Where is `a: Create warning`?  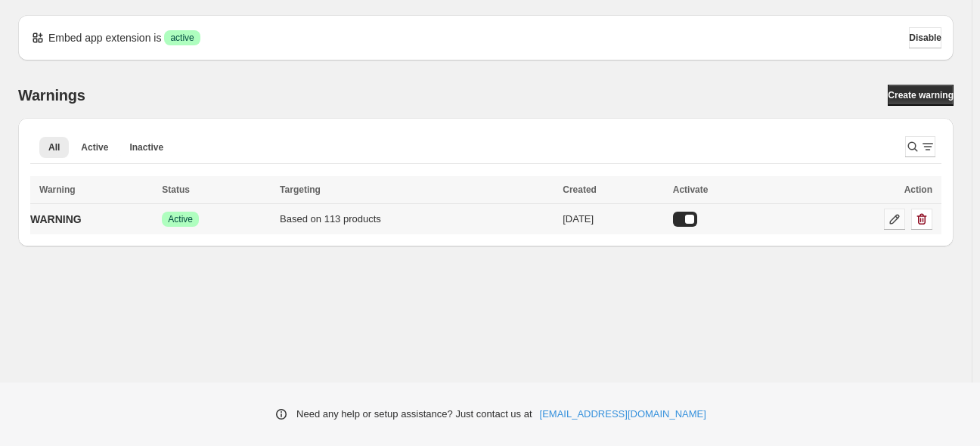 a: Create warning is located at coordinates (920, 96).